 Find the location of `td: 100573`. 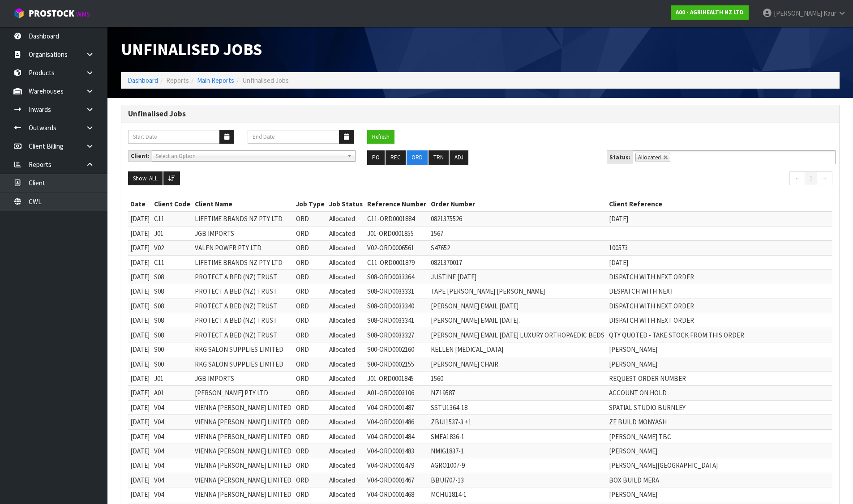

td: 100573 is located at coordinates (719, 248).